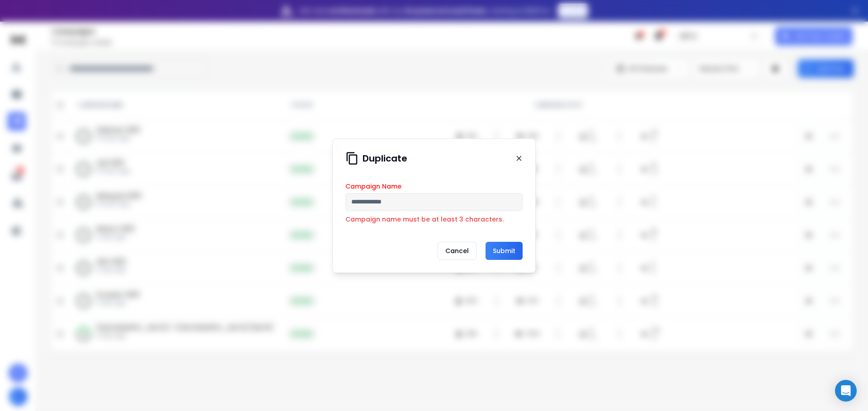 This screenshot has width=868, height=411. Describe the element at coordinates (373, 186) in the screenshot. I see `label: Campaign Name` at that location.